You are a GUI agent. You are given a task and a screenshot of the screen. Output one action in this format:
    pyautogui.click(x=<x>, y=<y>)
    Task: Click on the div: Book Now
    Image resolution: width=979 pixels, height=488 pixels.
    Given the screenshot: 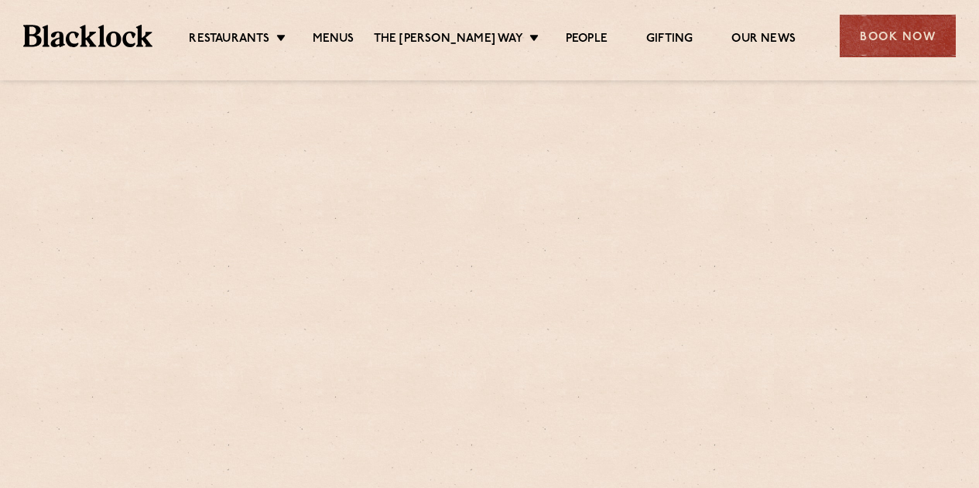 What is the action you would take?
    pyautogui.click(x=898, y=36)
    